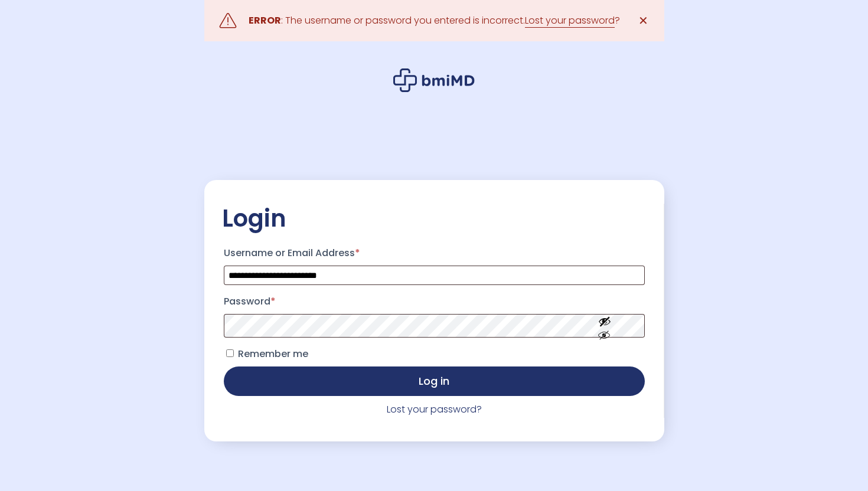  Describe the element at coordinates (434, 381) in the screenshot. I see `button: Log in` at that location.